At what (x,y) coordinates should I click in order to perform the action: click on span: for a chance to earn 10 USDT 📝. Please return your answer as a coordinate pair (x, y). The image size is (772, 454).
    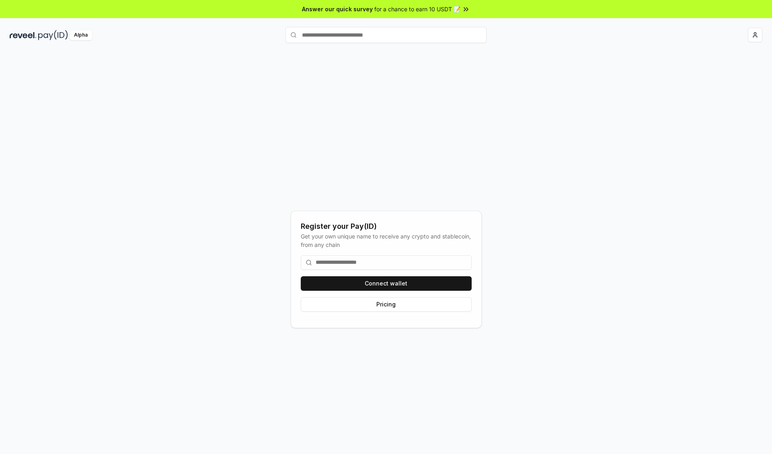
    Looking at the image, I should click on (417, 9).